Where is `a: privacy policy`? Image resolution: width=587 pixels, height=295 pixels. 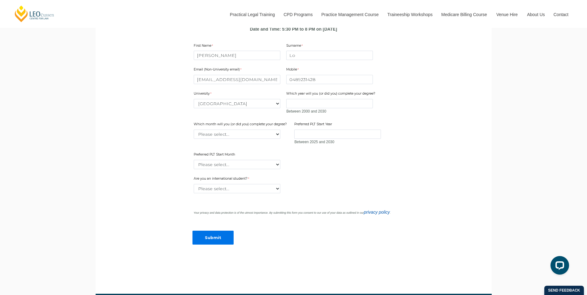 a: privacy policy is located at coordinates (377, 212).